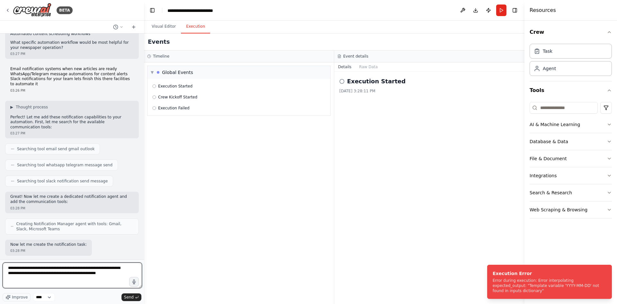 This screenshot has width=617, height=304. I want to click on div: BETA, so click(65, 10).